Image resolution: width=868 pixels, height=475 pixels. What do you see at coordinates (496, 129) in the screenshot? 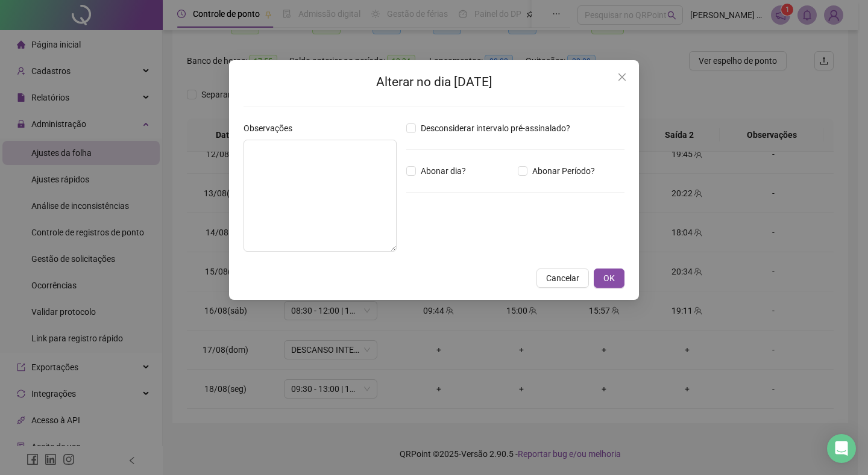
I see `span: Desconsiderar intervalo pré-assinalado?` at bounding box center [496, 129].